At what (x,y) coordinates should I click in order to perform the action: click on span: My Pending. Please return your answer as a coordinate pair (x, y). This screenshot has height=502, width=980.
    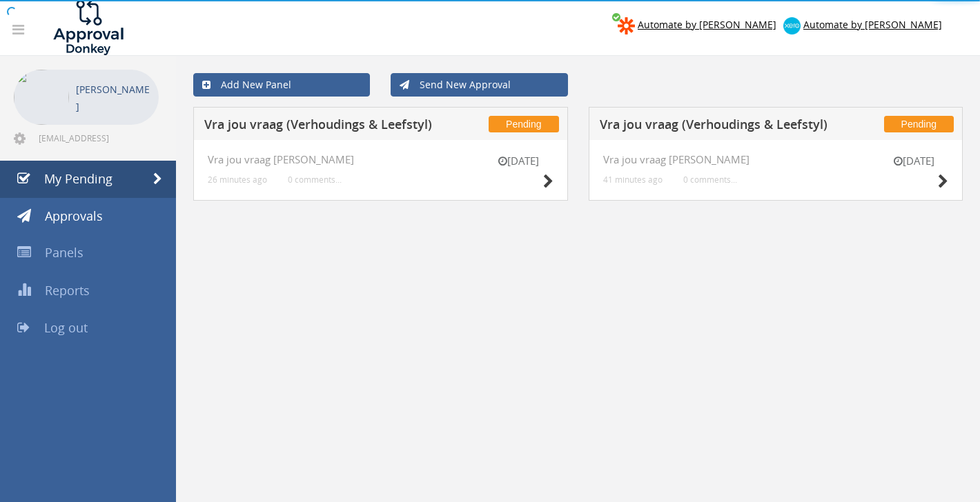
    Looking at the image, I should click on (78, 178).